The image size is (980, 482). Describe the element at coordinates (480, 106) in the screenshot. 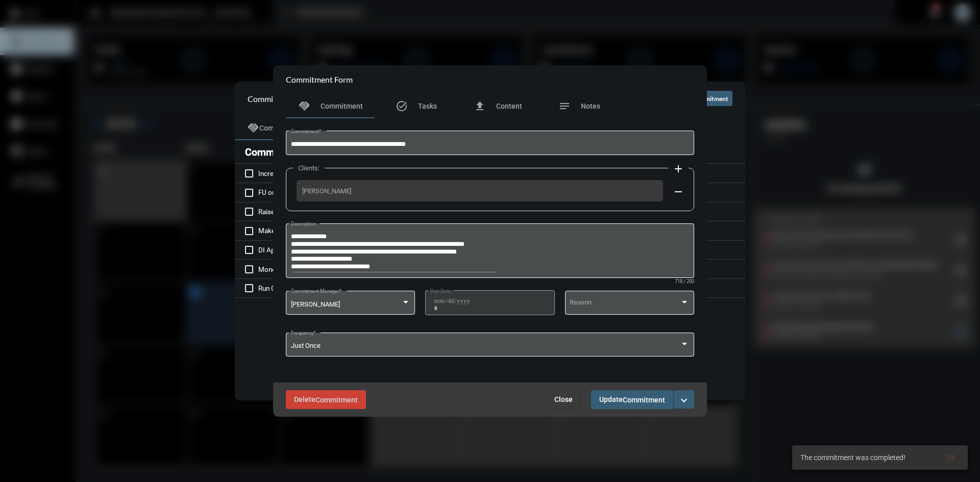

I see `mat-icon: file_upload` at that location.